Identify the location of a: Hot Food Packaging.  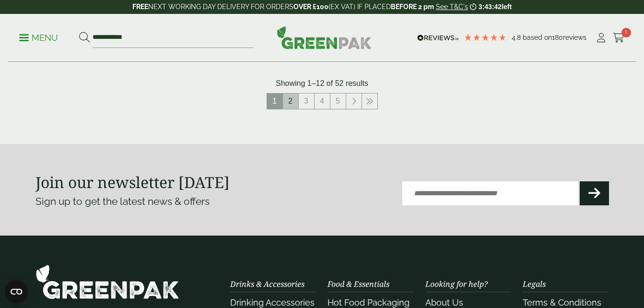
(369, 302).